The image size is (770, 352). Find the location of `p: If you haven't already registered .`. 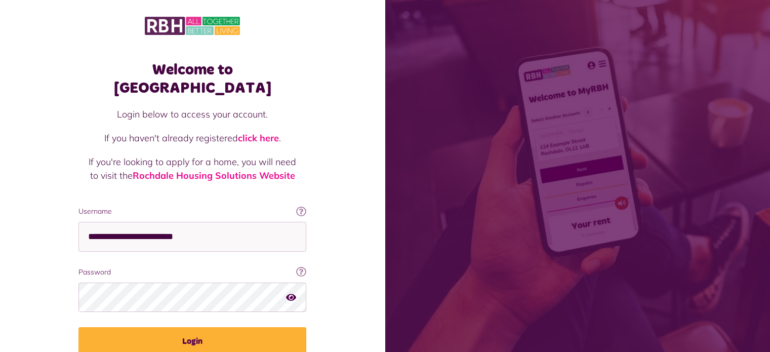

p: If you haven't already registered . is located at coordinates (192, 138).